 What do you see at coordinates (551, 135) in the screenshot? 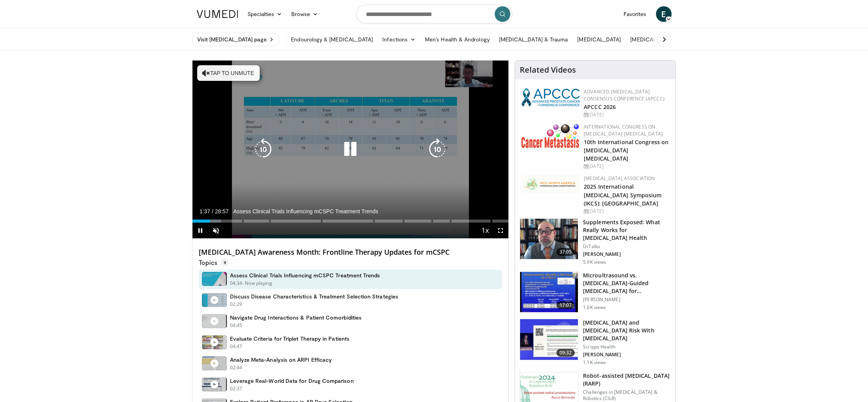
I see `img: 6ff8bc22-9509-4454-a4f8-ac79dd3b8976.png.150x105_q85_autocrop_double_scale_upscale_version-0.2.png` at bounding box center [551, 135].